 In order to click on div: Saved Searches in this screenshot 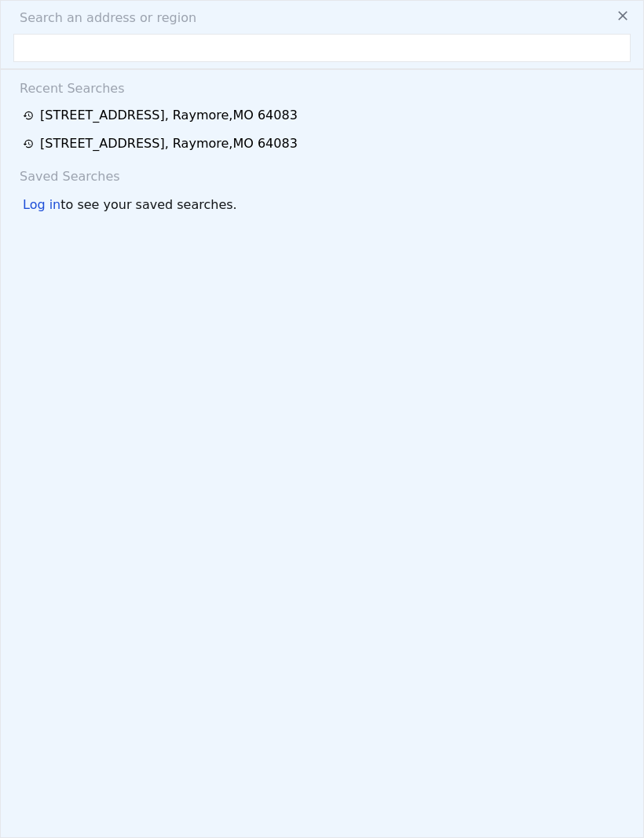, I will do `click(322, 173)`.